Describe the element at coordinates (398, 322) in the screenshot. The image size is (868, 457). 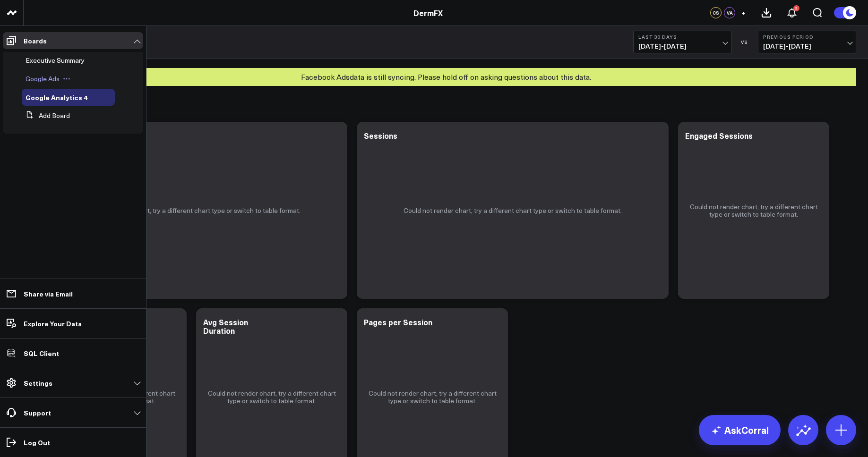
I see `div: Pages per Session` at that location.